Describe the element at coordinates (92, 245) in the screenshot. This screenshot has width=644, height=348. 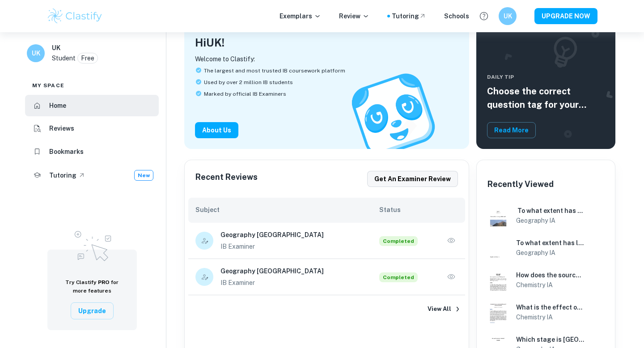
I see `img: Upgrade to Pro` at that location.